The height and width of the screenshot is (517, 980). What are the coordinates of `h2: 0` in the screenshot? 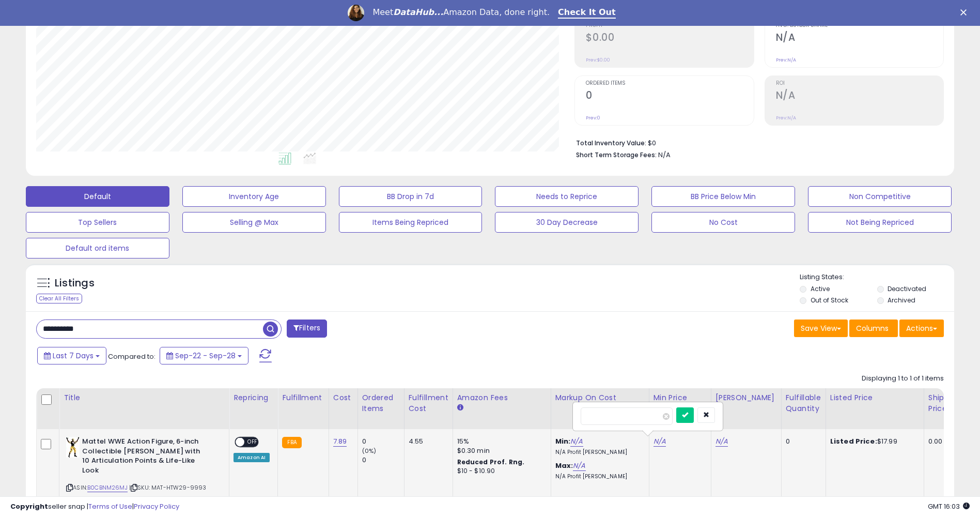 It's located at (670, 96).